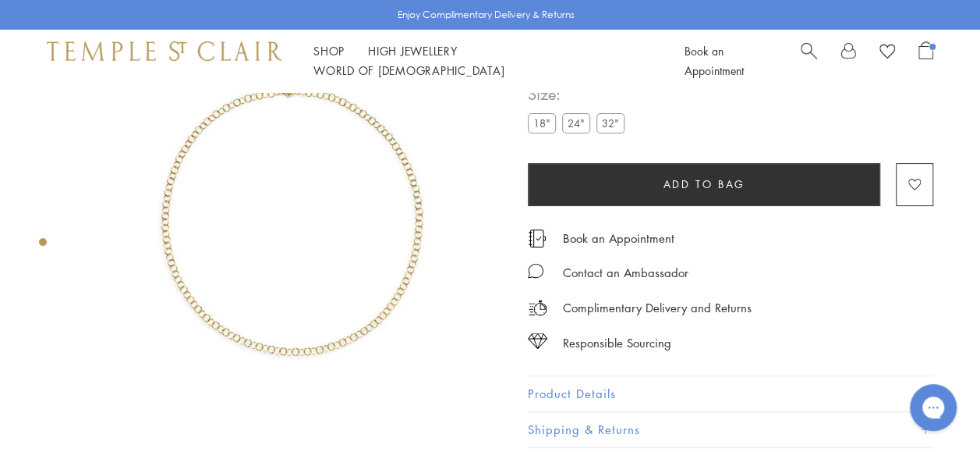 The width and height of the screenshot is (980, 452). What do you see at coordinates (486, 15) in the screenshot?
I see `p: Enjoy Complimentary Delivery & Returns` at bounding box center [486, 15].